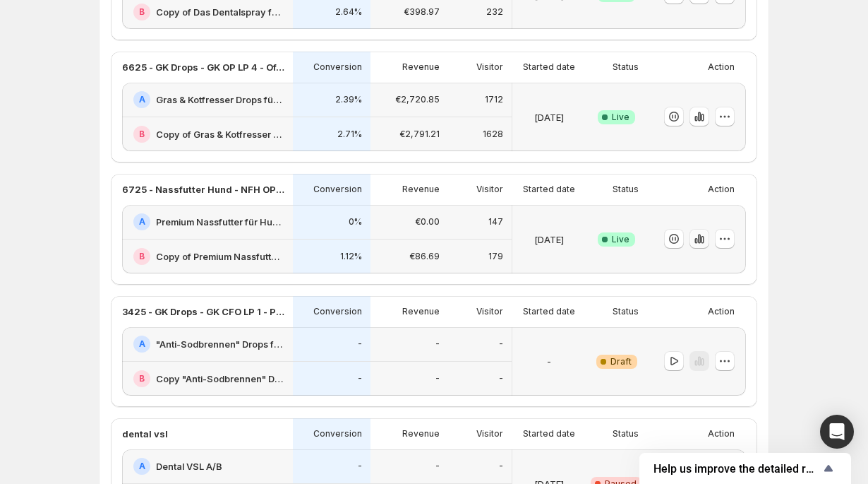 Image resolution: width=868 pixels, height=484 pixels. Describe the element at coordinates (621, 362) in the screenshot. I see `span: Draft` at that location.